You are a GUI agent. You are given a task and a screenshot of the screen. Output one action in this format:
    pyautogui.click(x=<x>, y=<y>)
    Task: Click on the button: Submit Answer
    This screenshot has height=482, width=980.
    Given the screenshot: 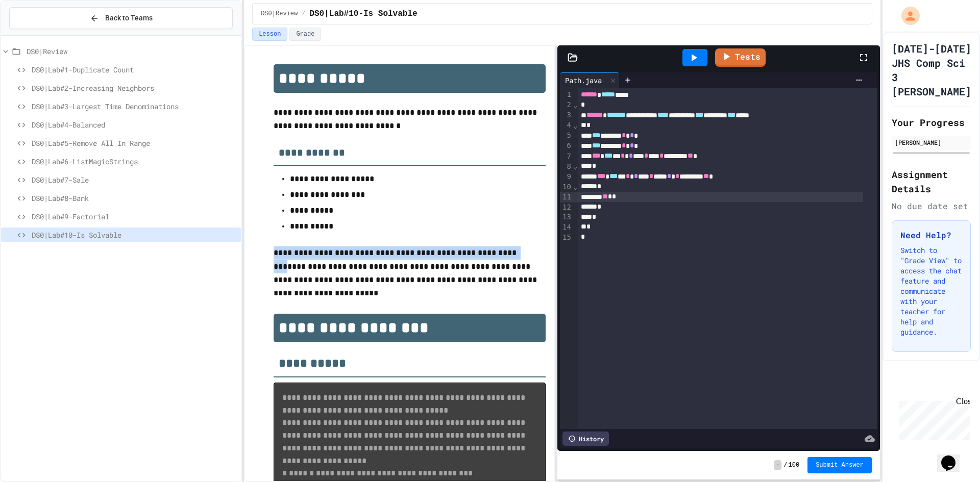 What is the action you would take?
    pyautogui.click(x=839, y=465)
    